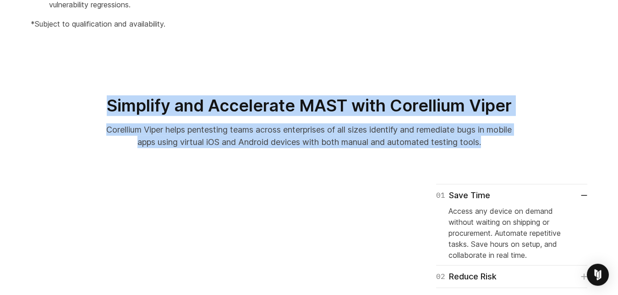  Describe the element at coordinates (441, 195) in the screenshot. I see `span: 01` at that location.